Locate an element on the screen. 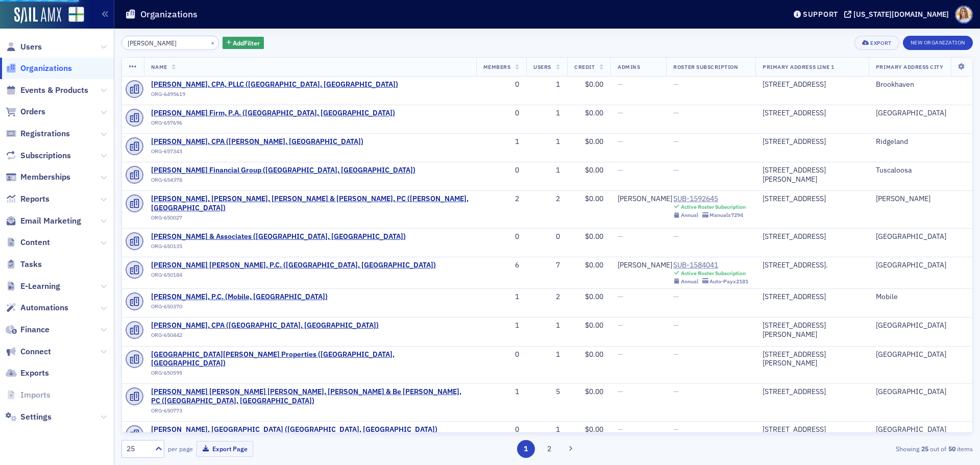  span: Richard Lovett, P.C. (Mobile, AL) is located at coordinates (239, 297).